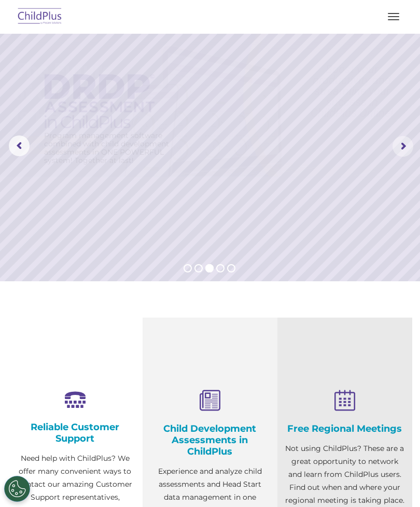  I want to click on img: ChildPlus by Procare Solutions, so click(40, 17).